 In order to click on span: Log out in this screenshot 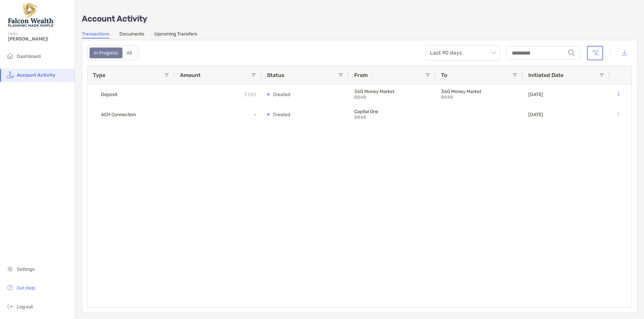, I will do `click(25, 307)`.